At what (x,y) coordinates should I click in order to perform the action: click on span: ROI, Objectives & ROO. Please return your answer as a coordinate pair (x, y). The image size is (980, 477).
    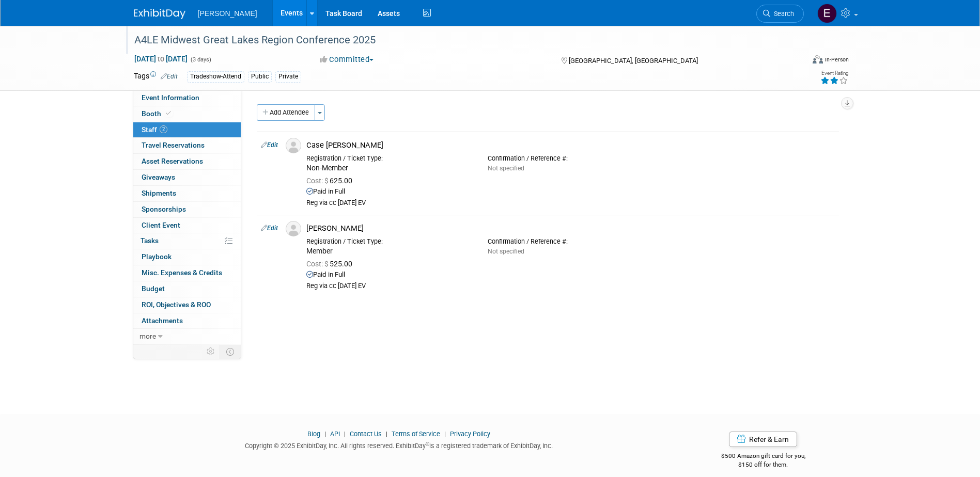
    Looking at the image, I should click on (176, 305).